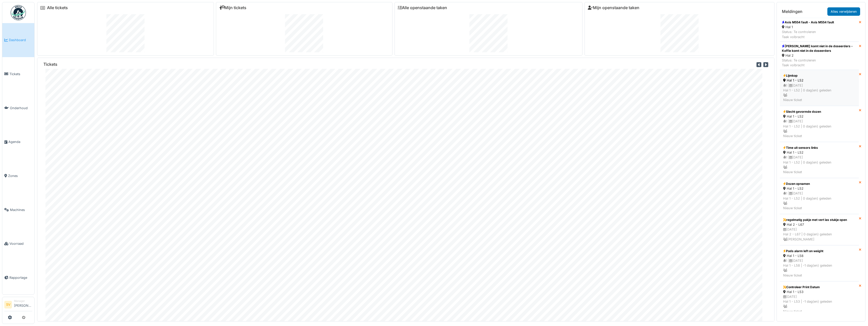  What do you see at coordinates (21, 244) in the screenshot?
I see `span: Voorraad` at bounding box center [21, 244].